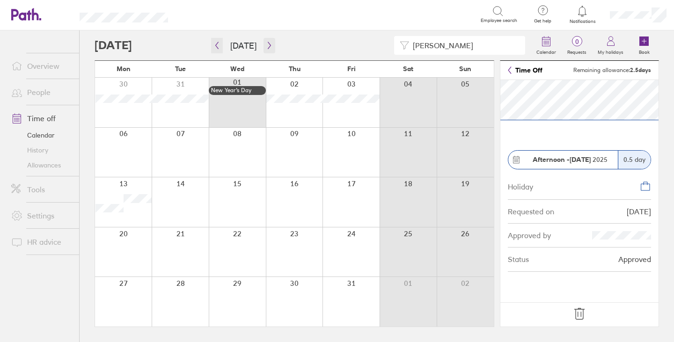 This screenshot has width=674, height=342. Describe the element at coordinates (576, 42) in the screenshot. I see `span: 0` at that location.